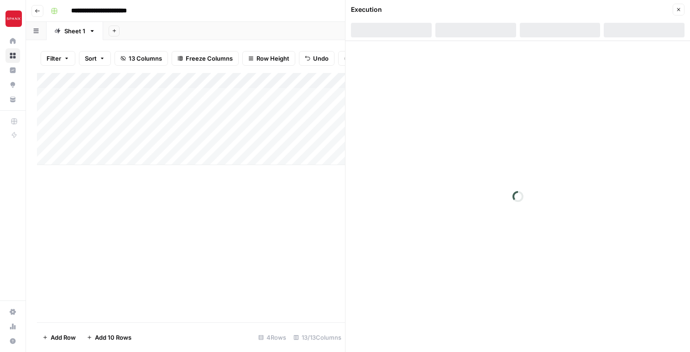 The image size is (690, 352). What do you see at coordinates (317, 338) in the screenshot?
I see `div: 13/13 Columns` at bounding box center [317, 338].